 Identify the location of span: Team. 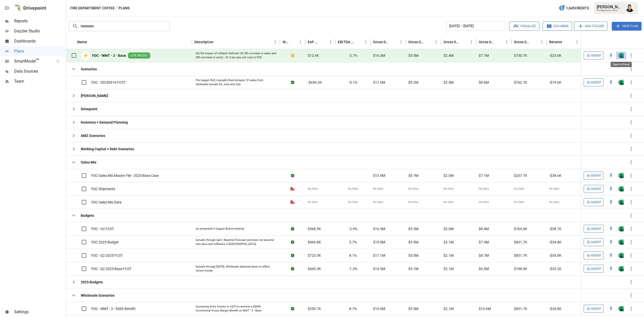
(40, 82).